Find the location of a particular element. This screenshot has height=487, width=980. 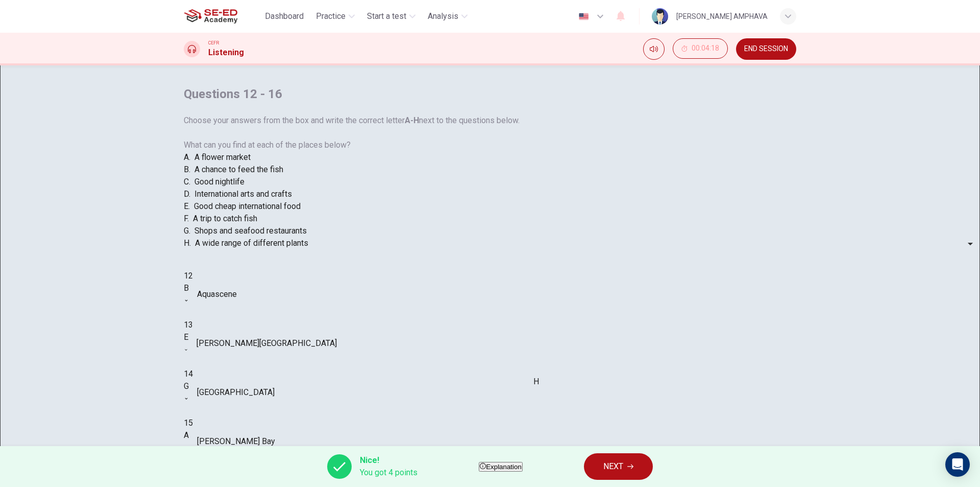

img: SE-ED Academy logo is located at coordinates (210, 16).